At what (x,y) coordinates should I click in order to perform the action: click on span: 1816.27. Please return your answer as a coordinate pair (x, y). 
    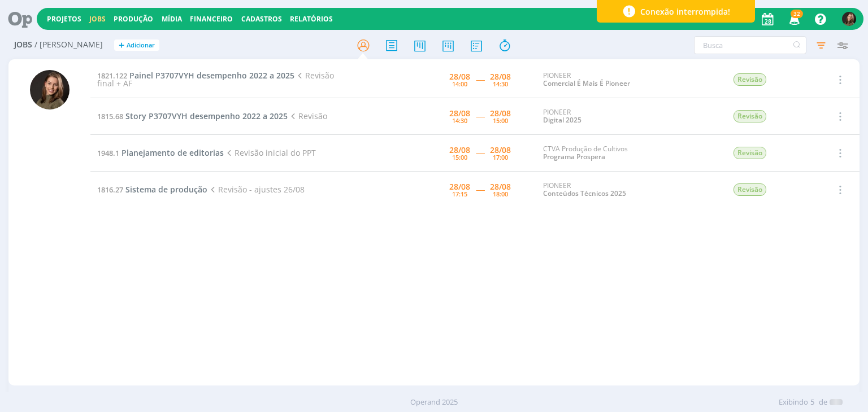
    Looking at the image, I should click on (110, 190).